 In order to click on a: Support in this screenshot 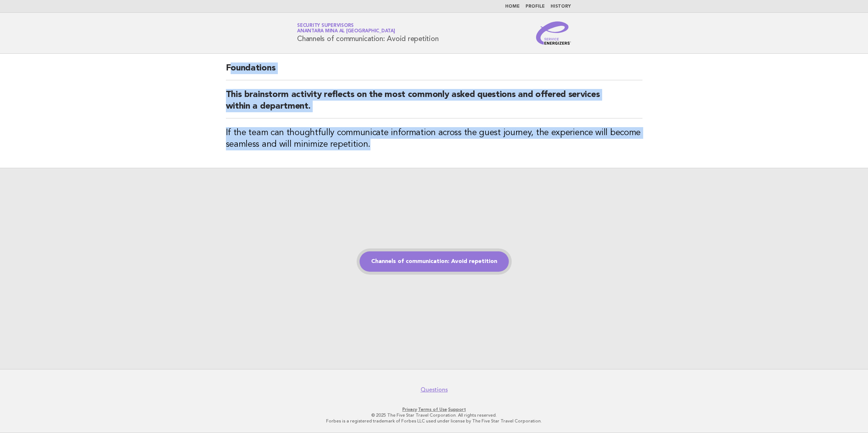, I will do `click(457, 410)`.